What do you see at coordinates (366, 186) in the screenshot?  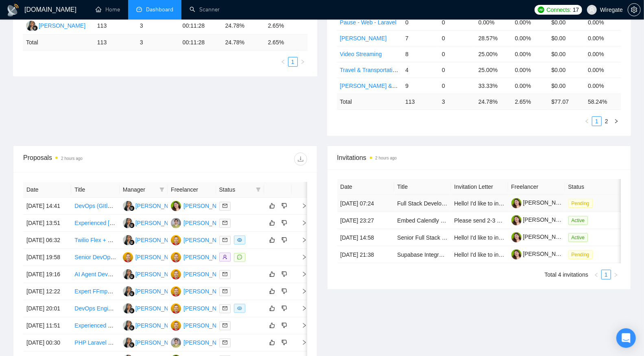 I see `th: Date` at bounding box center [366, 186].